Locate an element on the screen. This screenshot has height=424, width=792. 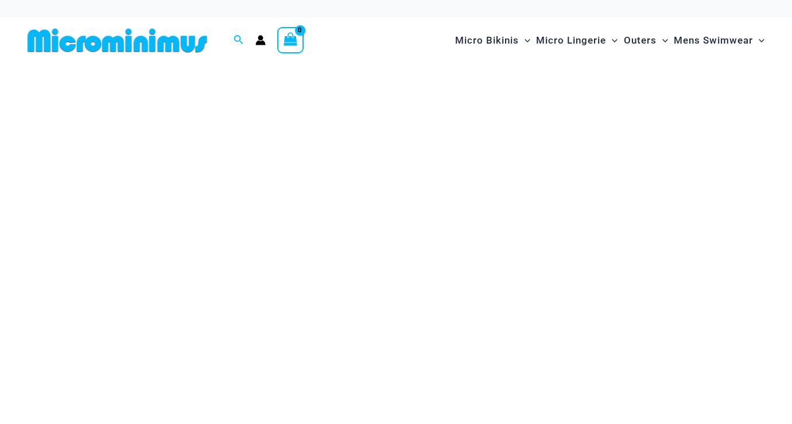
a: Account icon link is located at coordinates (260, 40).